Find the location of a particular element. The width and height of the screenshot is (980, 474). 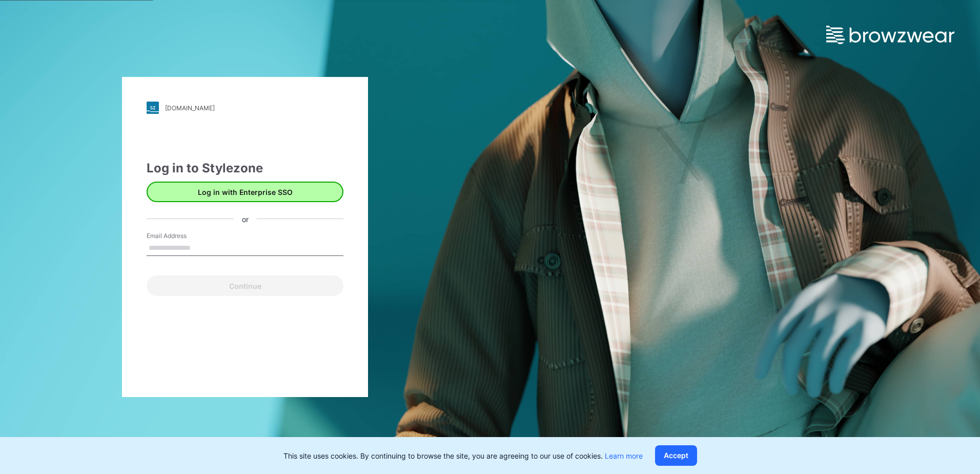

img: browzwear-logo.e42bd6dac1945053ebaf764b6aa21510.svg is located at coordinates (890, 35).